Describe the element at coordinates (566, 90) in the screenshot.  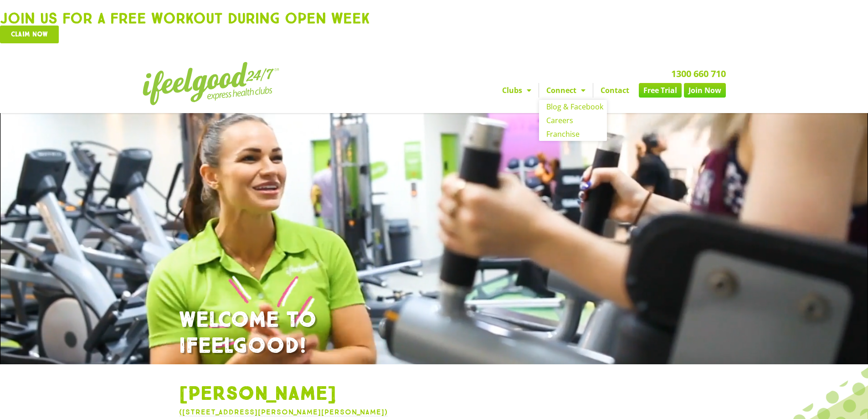
I see `a: Connect` at that location.